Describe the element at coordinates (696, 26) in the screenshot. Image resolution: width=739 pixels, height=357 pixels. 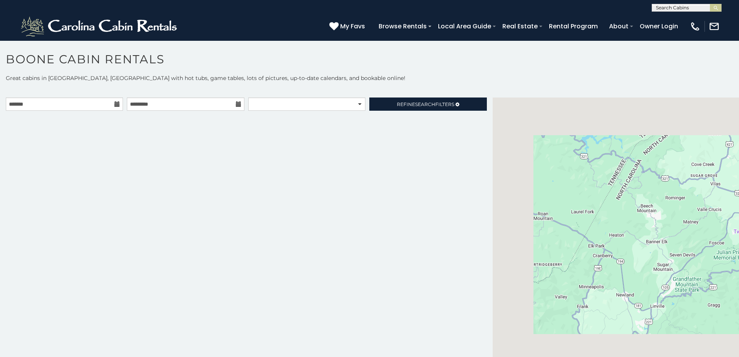
I see `img: phone-regular-white.png` at that location.